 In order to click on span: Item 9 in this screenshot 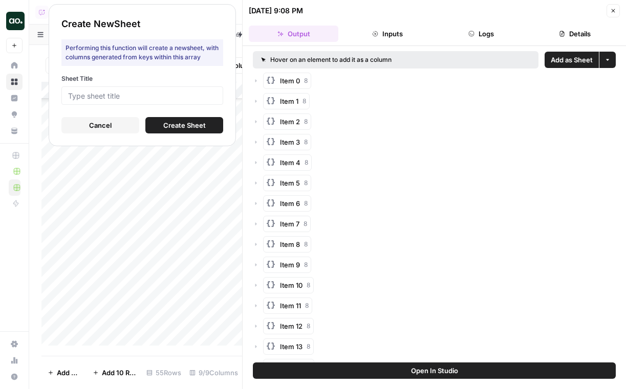, I will do `click(289, 265)`.